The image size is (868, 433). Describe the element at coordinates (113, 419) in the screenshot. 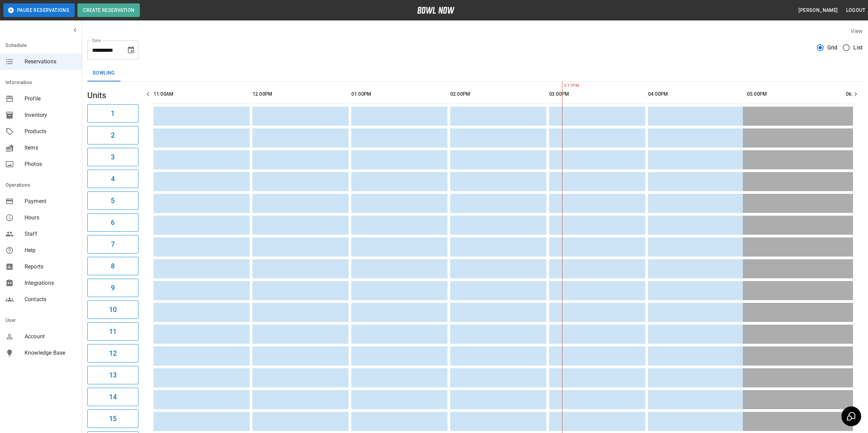

I see `h6: 15` at that location.